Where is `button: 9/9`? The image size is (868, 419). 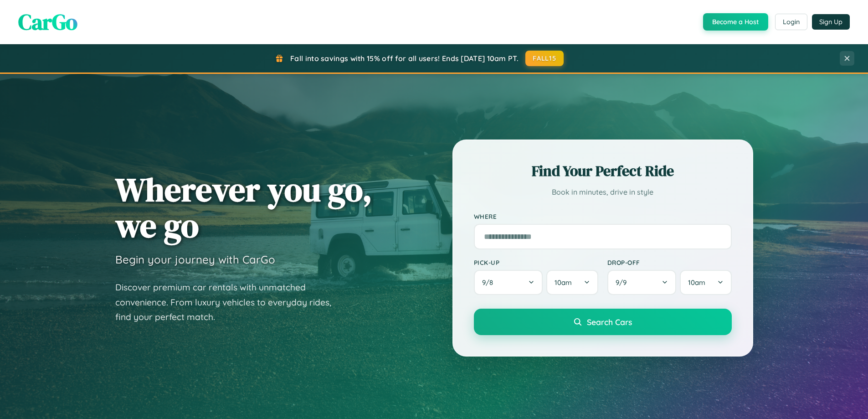 button: 9/9 is located at coordinates (642, 282).